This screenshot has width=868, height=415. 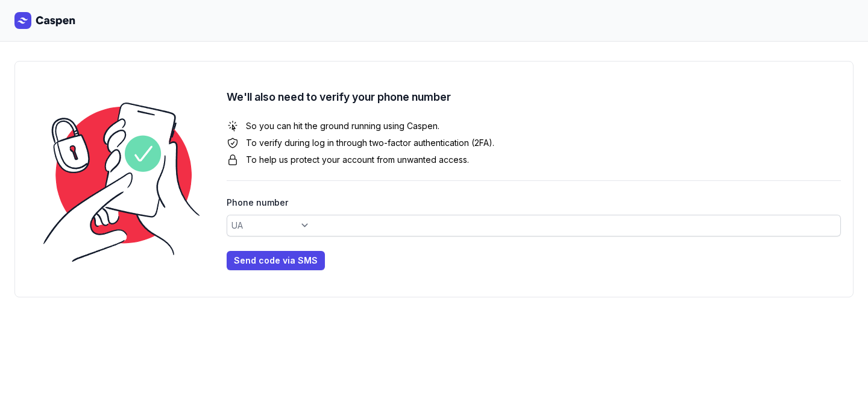 I want to click on div: Phone number, so click(x=534, y=203).